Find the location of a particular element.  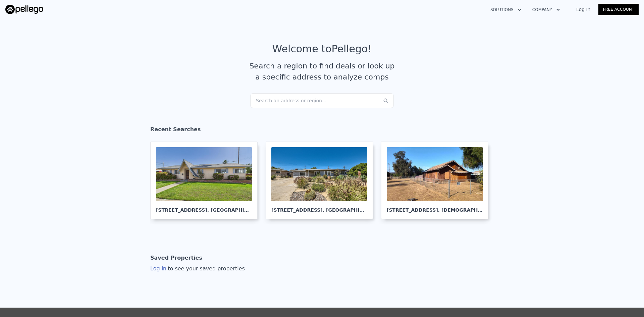

div: Search a region to find deals or look up a specific address to analyze comps is located at coordinates (322, 71).